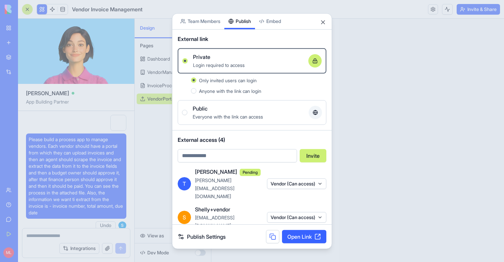 Image resolution: width=504 pixels, height=262 pixels. I want to click on button: PrivateLogin required to access, so click(185, 61).